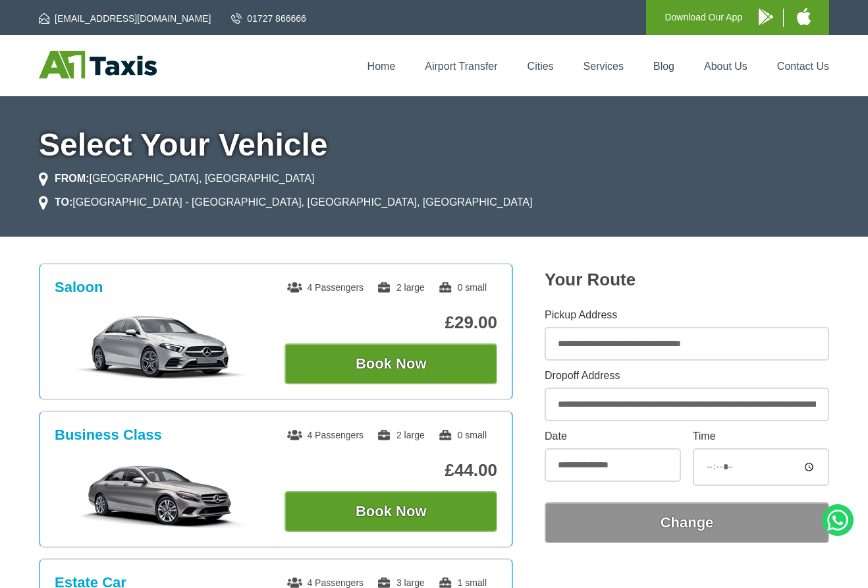  Describe the element at coordinates (664, 66) in the screenshot. I see `a: Blog` at that location.